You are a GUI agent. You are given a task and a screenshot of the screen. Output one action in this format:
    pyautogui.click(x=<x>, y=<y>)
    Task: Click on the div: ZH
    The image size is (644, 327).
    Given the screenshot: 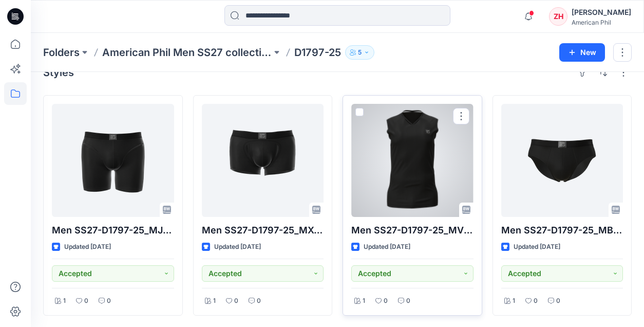 What is the action you would take?
    pyautogui.click(x=558, y=16)
    